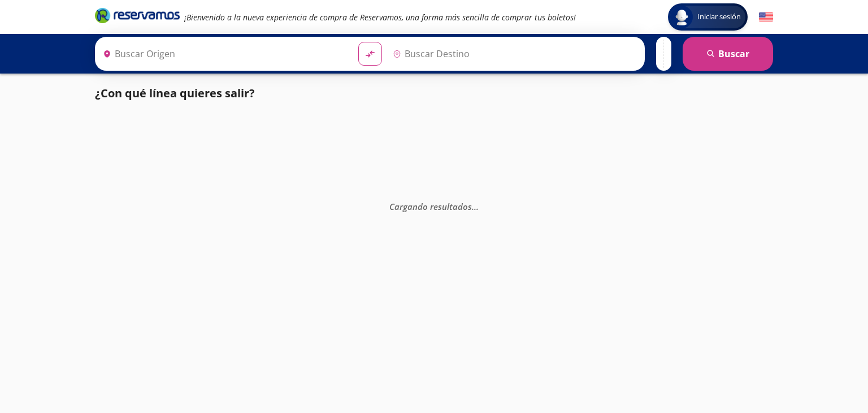 This screenshot has height=413, width=868. I want to click on button: Buscar, so click(728, 53).